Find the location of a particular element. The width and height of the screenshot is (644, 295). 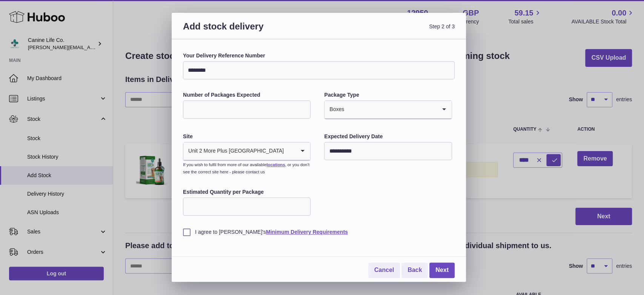

small: If you wish to fulfil from more of our available , or you don’t see the correct site here - pleas... is located at coordinates (246, 168).